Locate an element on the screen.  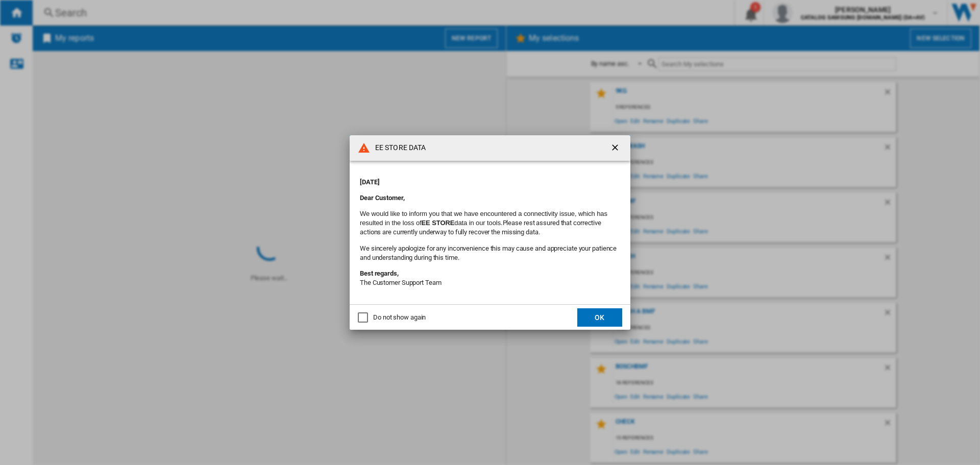
p: We sincerely apologize for any inconvenience this may cause and appreciate your patience and unde... is located at coordinates (490, 253).